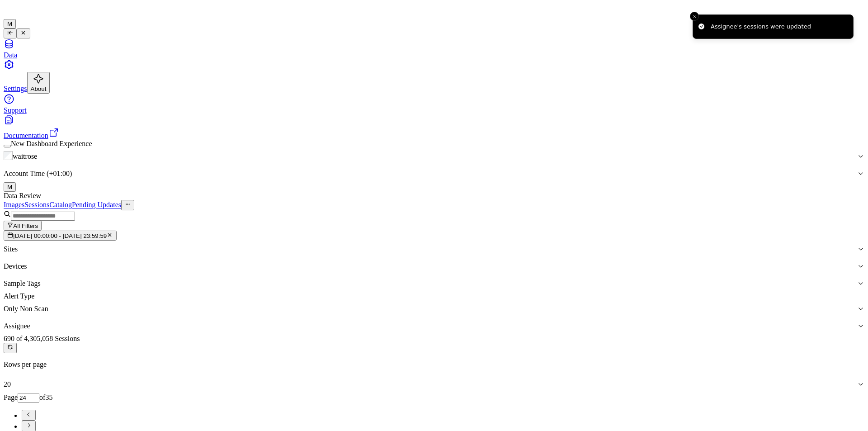  Describe the element at coordinates (695, 16) in the screenshot. I see `button: Close toast` at that location.